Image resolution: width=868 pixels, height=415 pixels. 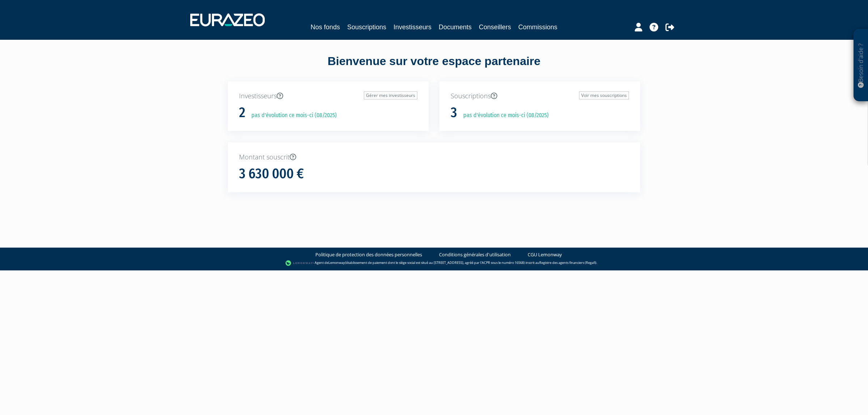 I want to click on img: 1732889491-logotype_eurazeo_blanc_rvb.png, so click(x=227, y=20).